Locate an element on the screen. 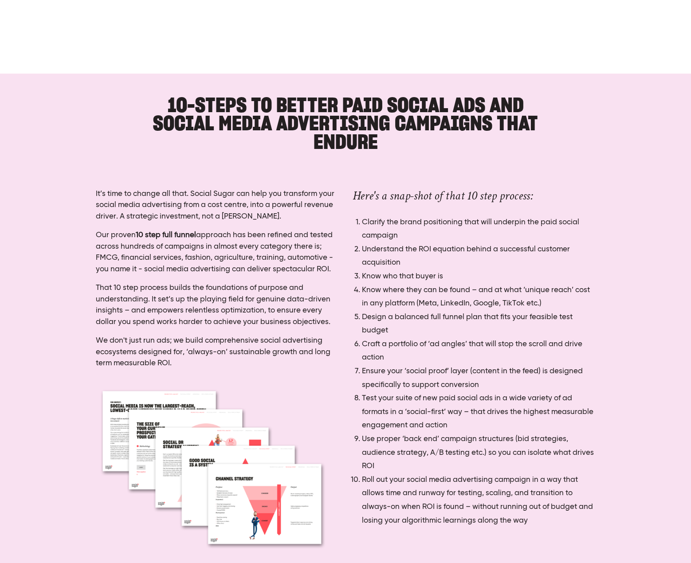 This screenshot has width=691, height=563. li: Understand the ROI equation behind a successful customer acquisition is located at coordinates (479, 256).